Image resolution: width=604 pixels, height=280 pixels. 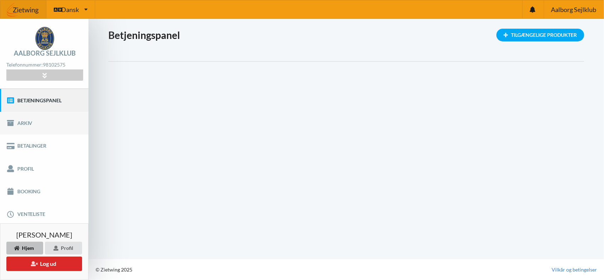 I want to click on span: Aalborg Sejlklub, so click(x=574, y=10).